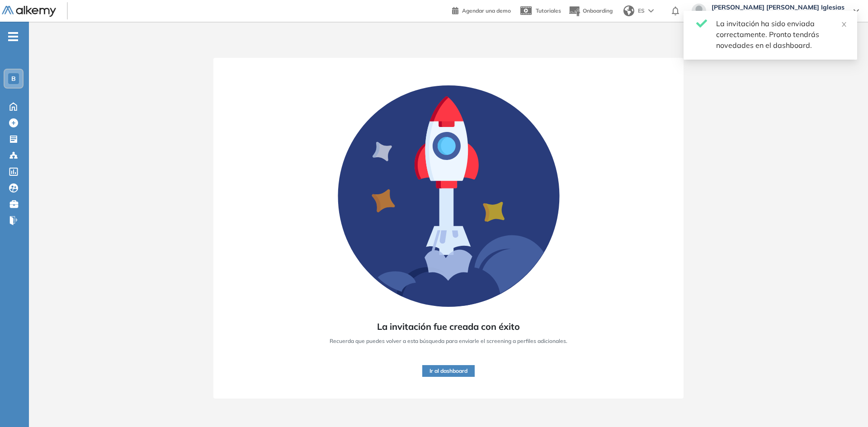 The image size is (868, 427). Describe the element at coordinates (651, 11) in the screenshot. I see `img: arrow` at that location.